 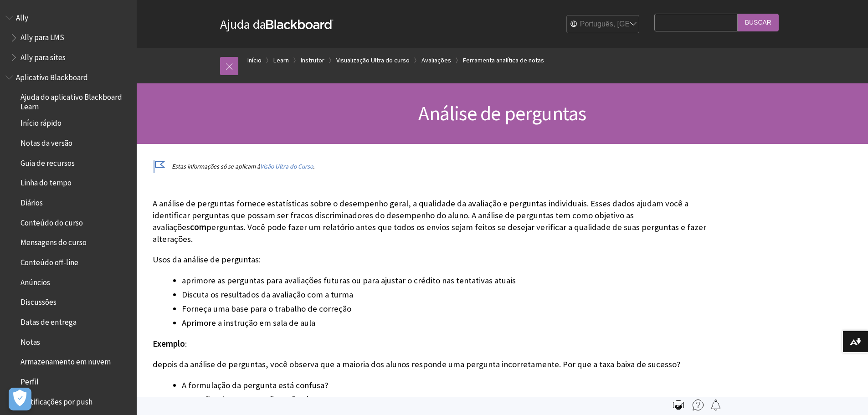 I want to click on a: Instrutor, so click(x=313, y=60).